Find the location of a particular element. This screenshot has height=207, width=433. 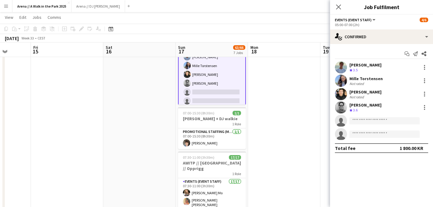

div: CEST is located at coordinates (41, 38).